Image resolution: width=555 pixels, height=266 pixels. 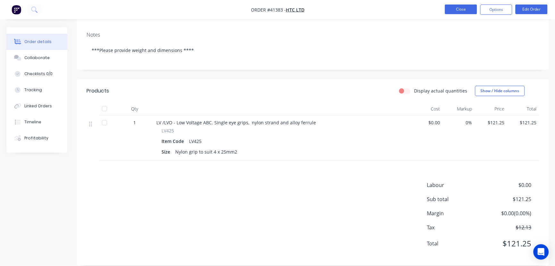 I want to click on button: Close, so click(x=461, y=9).